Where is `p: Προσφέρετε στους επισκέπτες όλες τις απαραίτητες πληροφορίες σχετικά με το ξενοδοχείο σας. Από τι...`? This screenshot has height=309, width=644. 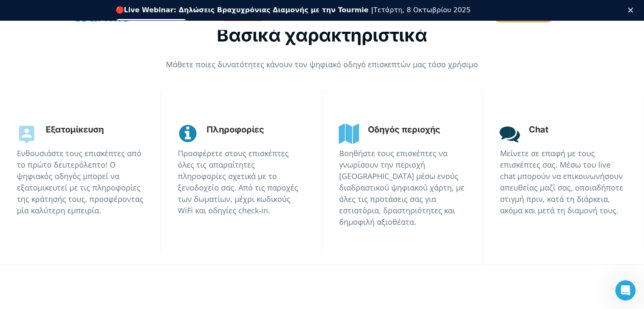 p: Προσφέρετε στους επισκέπτες όλες τις απαραίτητες πληροφορίες σχετικά με το ξενοδοχείο σας. Από τι... is located at coordinates (242, 181).